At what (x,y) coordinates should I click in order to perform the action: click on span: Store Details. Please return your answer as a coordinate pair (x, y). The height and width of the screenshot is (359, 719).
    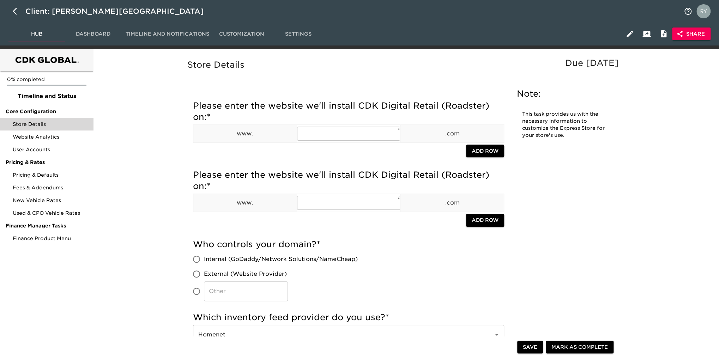
    Looking at the image, I should click on (50, 124).